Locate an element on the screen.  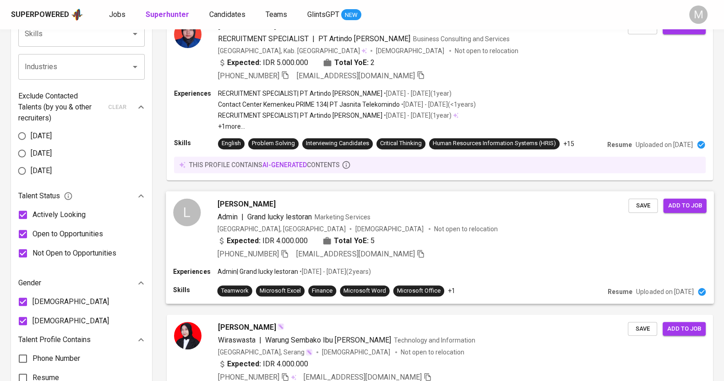
p: Skills is located at coordinates (196, 143).